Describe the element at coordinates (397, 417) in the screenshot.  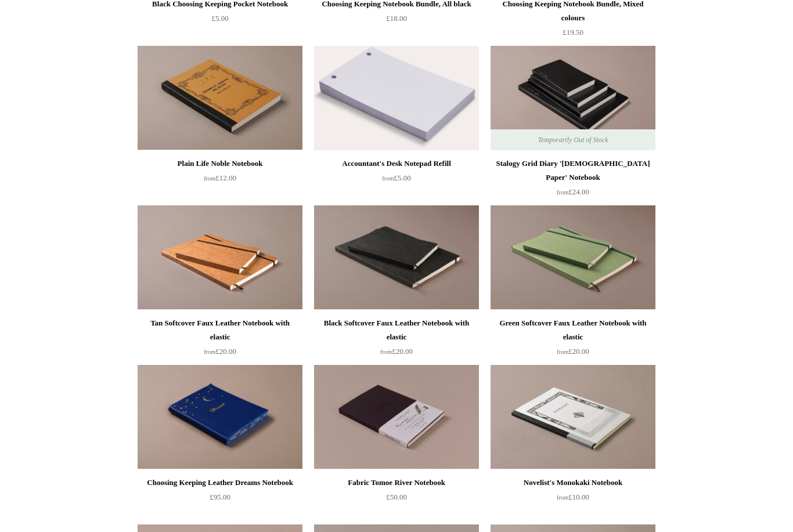
I see `a: Fabric Tomoe River Notebook Fabric Tomoe River Notebook` at that location.